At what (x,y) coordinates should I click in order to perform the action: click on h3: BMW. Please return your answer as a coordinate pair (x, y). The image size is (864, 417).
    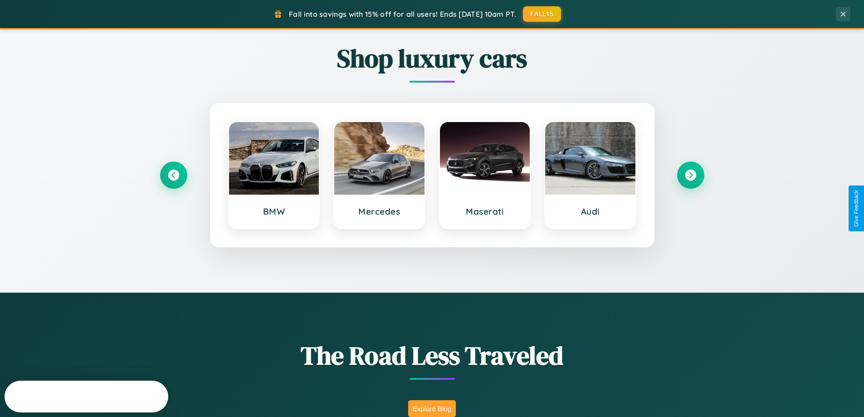
    Looking at the image, I should click on (274, 211).